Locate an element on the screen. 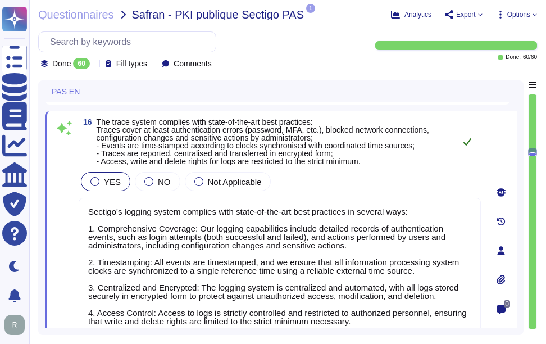  button: Analytics is located at coordinates (411, 15).